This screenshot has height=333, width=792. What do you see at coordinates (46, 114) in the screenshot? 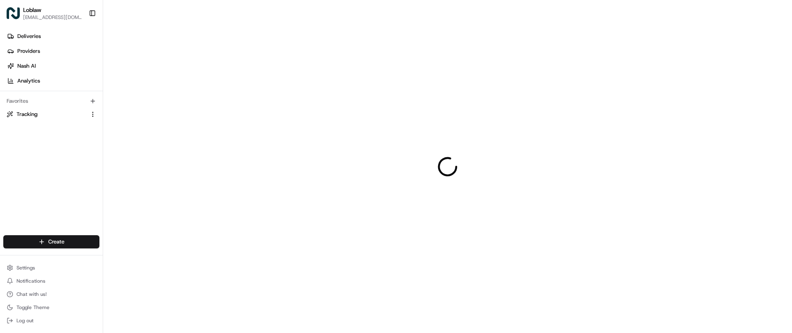
I see `a: Tracking` at bounding box center [46, 114].